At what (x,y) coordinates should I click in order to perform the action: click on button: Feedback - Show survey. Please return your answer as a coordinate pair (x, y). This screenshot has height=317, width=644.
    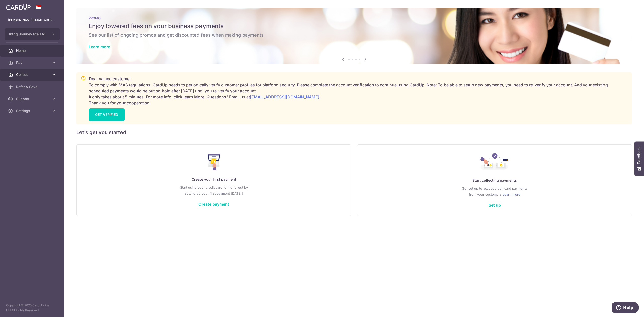
    Looking at the image, I should click on (640, 158).